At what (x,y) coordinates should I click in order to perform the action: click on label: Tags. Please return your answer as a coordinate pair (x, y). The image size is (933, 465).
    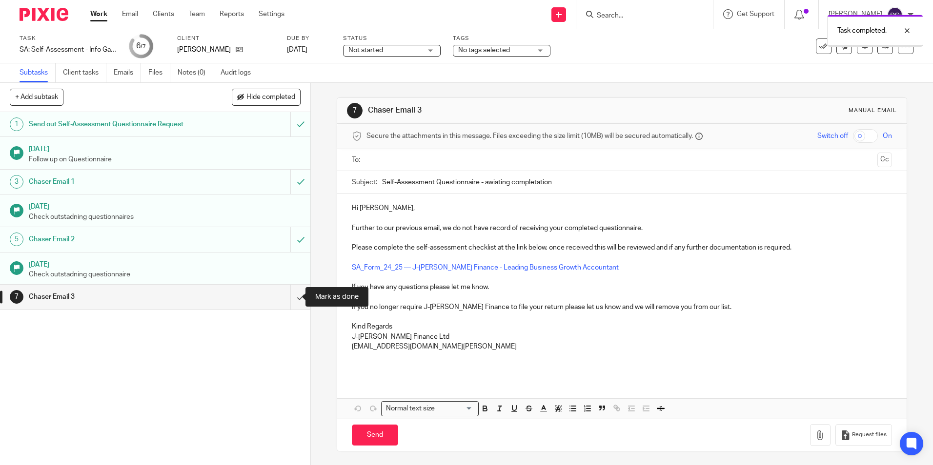
    Looking at the image, I should click on (502, 39).